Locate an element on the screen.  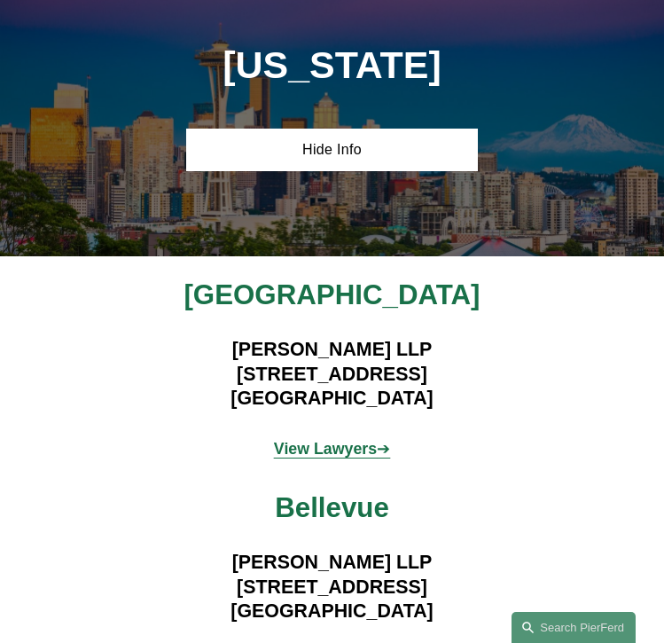
a: Search this site is located at coordinates (574, 627).